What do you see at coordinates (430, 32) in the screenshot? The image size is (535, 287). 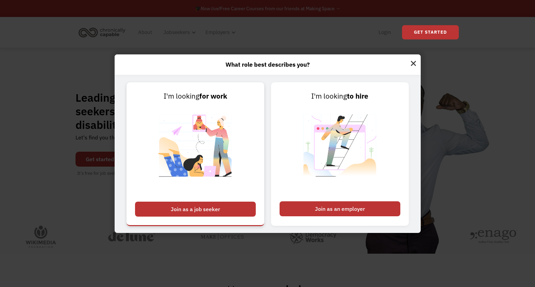 I see `a: Get Started` at bounding box center [430, 32].